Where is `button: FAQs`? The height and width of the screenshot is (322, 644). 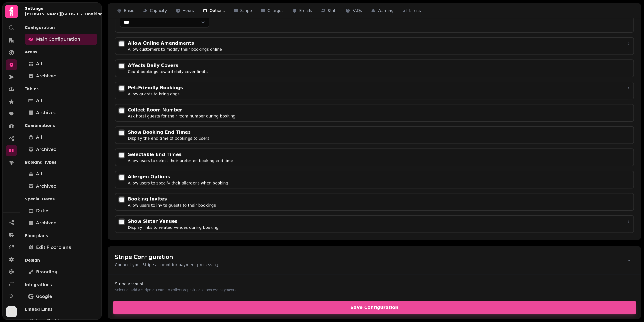
button: FAQs is located at coordinates (354, 11).